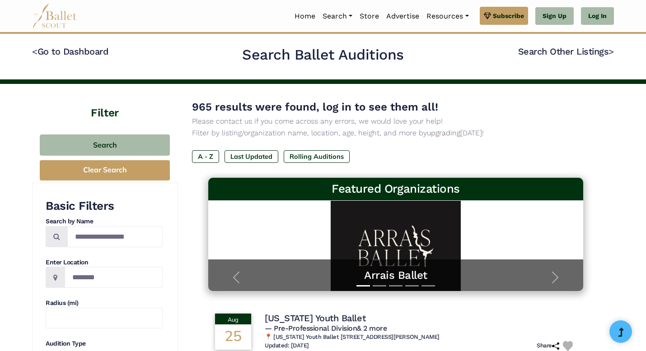  I want to click on h4: Audition Type, so click(104, 344).